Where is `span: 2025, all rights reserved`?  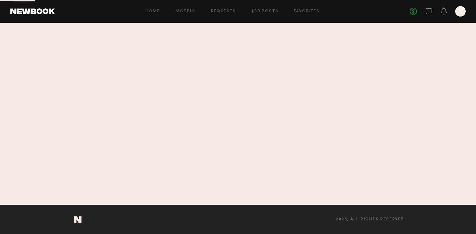
span: 2025, all rights reserved is located at coordinates (370, 220).